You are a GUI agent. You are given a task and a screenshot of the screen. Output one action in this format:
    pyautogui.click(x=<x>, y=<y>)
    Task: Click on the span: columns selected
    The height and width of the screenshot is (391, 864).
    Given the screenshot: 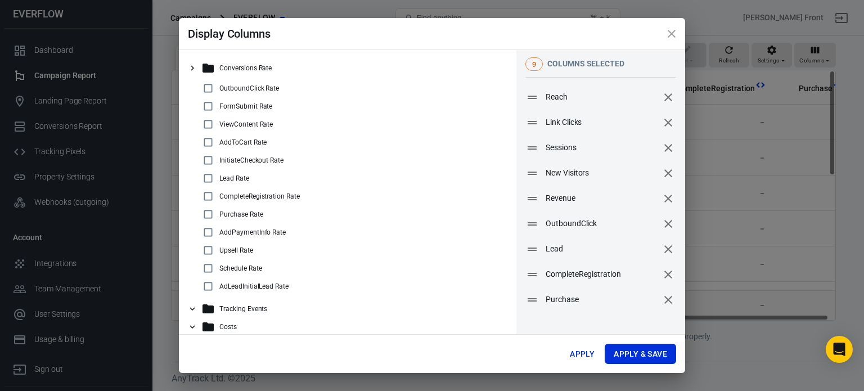 What is the action you would take?
    pyautogui.click(x=586, y=64)
    